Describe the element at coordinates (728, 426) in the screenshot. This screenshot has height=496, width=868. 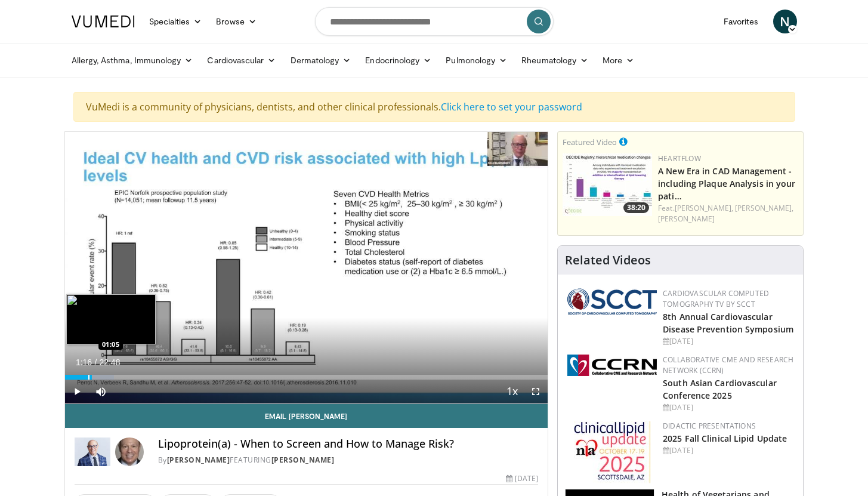
I see `div: Didactic Presentations` at that location.